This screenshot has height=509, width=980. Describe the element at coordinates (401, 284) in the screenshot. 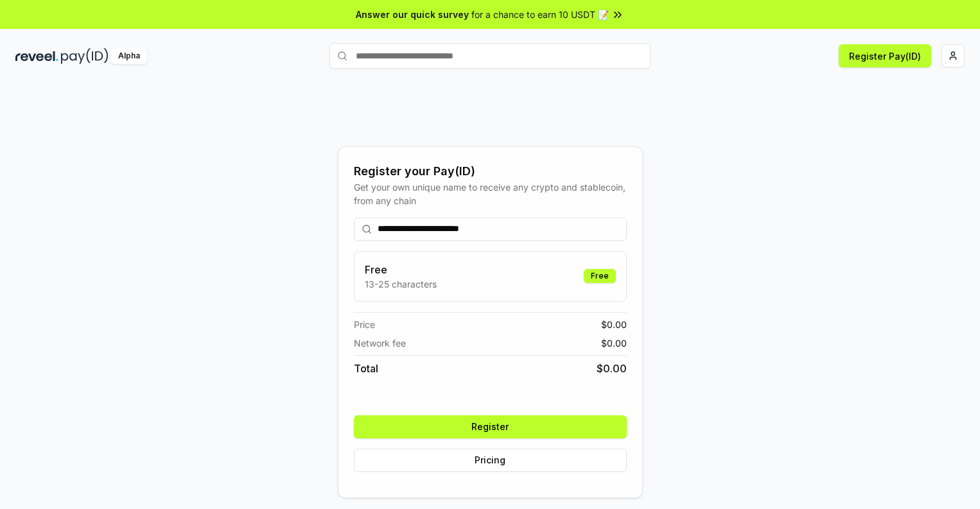

I see `p: 13-25 characters` at that location.